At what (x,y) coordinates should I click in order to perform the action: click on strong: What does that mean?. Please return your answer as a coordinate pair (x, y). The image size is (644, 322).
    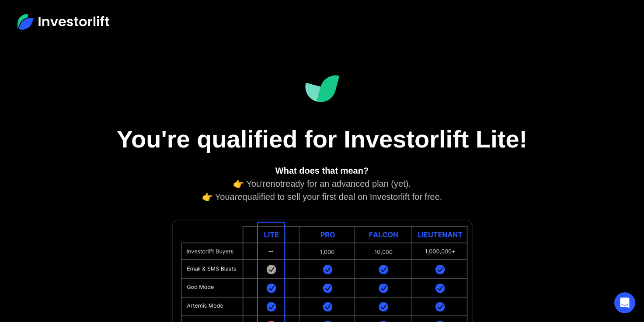
    Looking at the image, I should click on (322, 170).